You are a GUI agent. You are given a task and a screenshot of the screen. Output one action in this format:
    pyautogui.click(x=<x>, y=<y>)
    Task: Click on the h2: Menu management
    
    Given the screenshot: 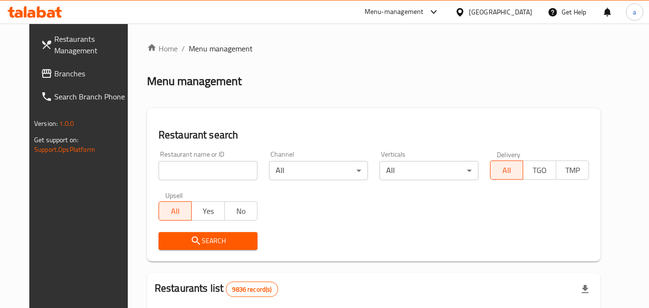 What is the action you would take?
    pyautogui.click(x=194, y=81)
    